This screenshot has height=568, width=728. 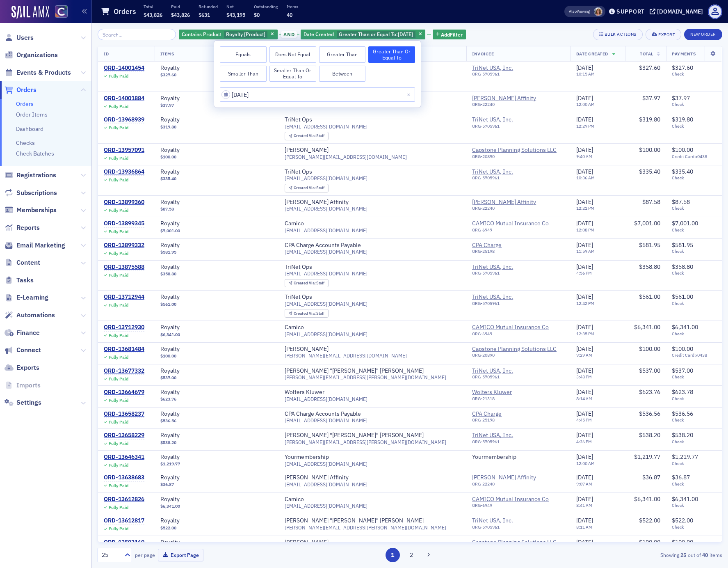 What do you see at coordinates (29, 129) in the screenshot?
I see `a: Dashboard` at bounding box center [29, 129].